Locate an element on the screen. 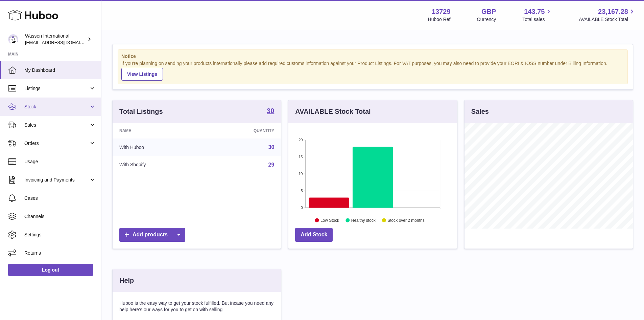 The width and height of the screenshot is (644, 320). div: Wassen International is located at coordinates (55, 39).